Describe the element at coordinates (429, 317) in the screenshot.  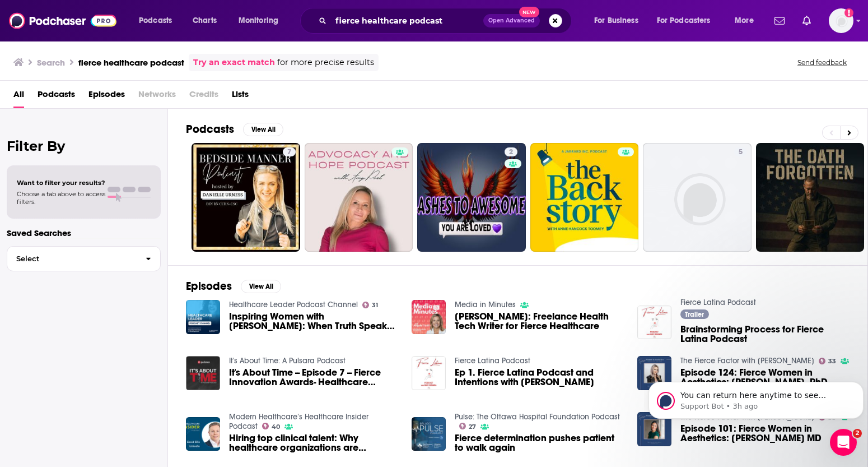
I see `a: Annie Burky: Freelance Health Tech Writer for Fierce Healthcare` at that location.